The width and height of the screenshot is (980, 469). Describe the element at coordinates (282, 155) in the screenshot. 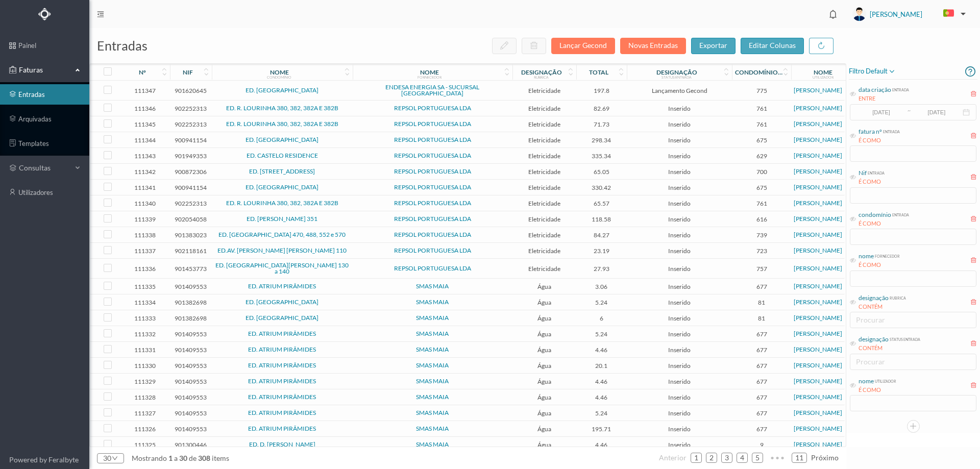

I see `a: ED. CASTELO RESIDENCE` at that location.